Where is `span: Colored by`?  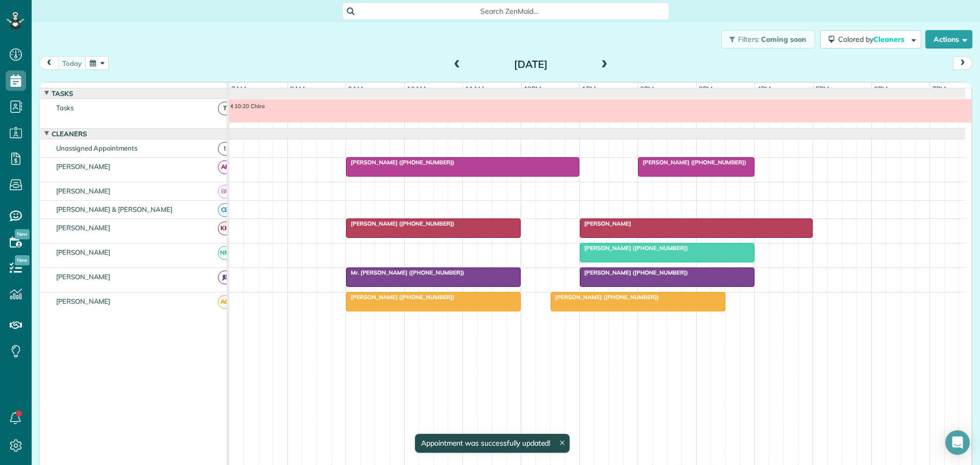 span: Colored by is located at coordinates (873, 39).